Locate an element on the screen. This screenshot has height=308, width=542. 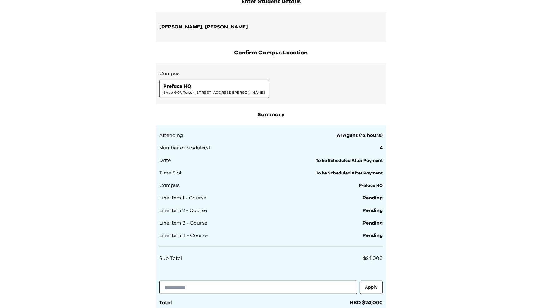
span: $24,000 is located at coordinates (373, 258).